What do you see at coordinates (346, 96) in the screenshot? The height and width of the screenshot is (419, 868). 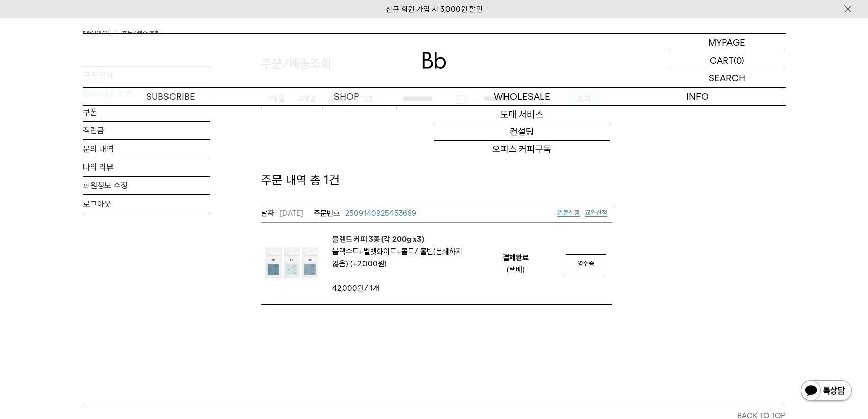 I see `a: SHOP` at bounding box center [346, 96].